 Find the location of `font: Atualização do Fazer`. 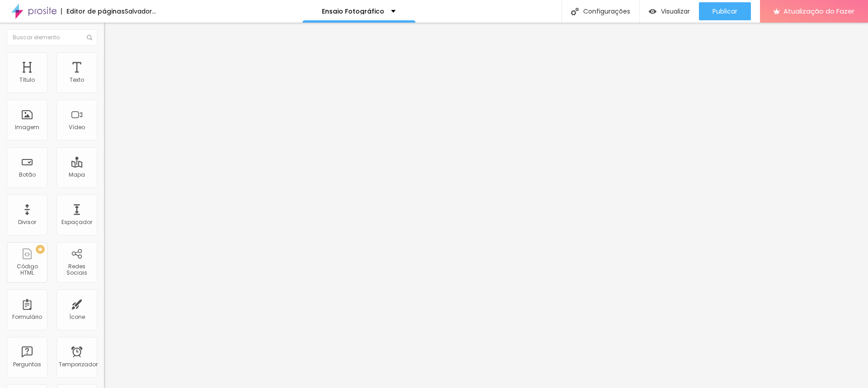

font: Atualização do Fazer is located at coordinates (819, 11).